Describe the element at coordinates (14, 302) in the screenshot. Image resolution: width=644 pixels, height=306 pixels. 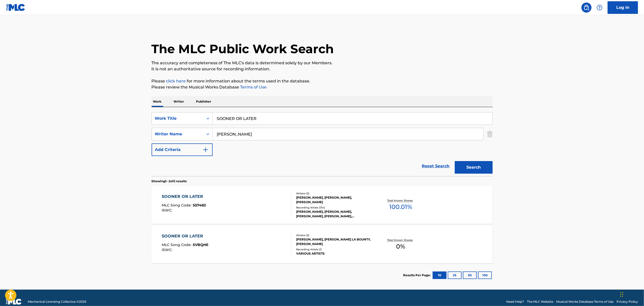
I see `img: logo` at that location.